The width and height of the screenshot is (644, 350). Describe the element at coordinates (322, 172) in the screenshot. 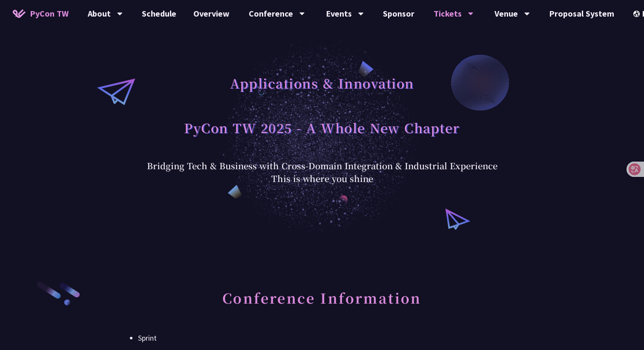

I see `div: Bridging Tech & Business with Cross-Domain Integration & Industrial Experience This is where you ...` at that location.